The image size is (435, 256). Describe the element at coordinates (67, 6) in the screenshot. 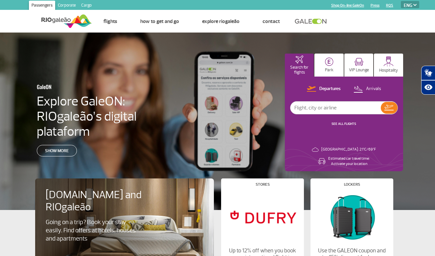

I see `a: Corporate` at that location.